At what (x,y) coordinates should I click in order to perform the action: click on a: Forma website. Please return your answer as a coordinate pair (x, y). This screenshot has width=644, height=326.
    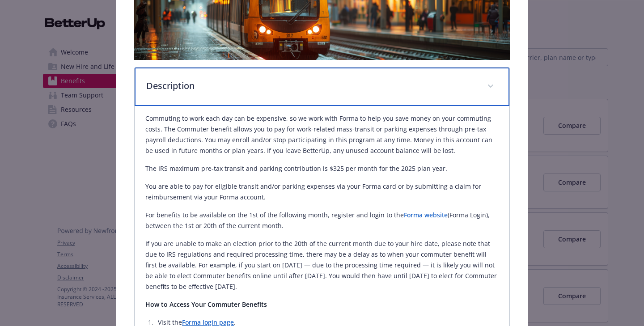
    Looking at the image, I should click on (426, 215).